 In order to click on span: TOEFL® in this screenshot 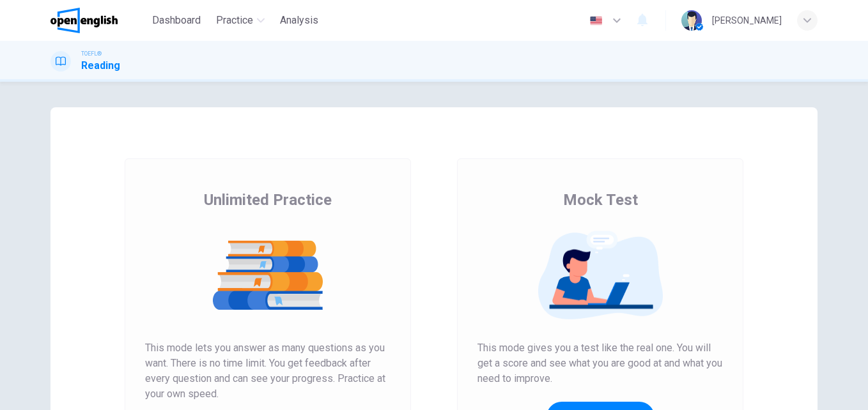, I will do `click(91, 54)`.